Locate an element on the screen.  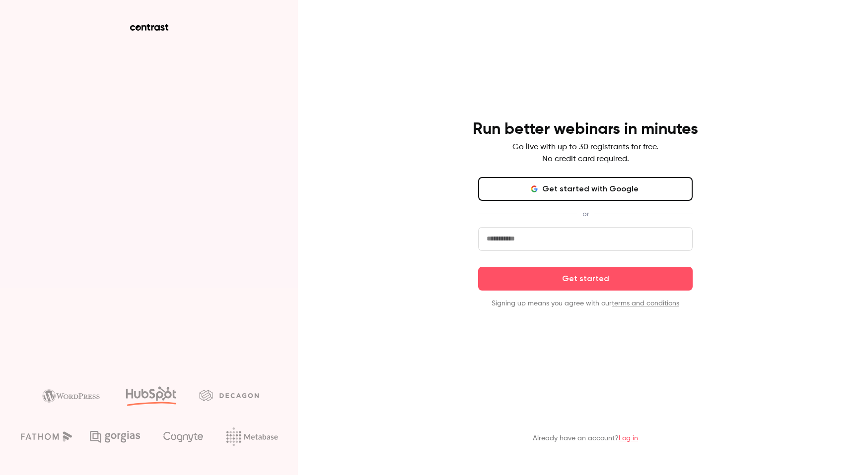
p: Already have an account? is located at coordinates (585, 439).